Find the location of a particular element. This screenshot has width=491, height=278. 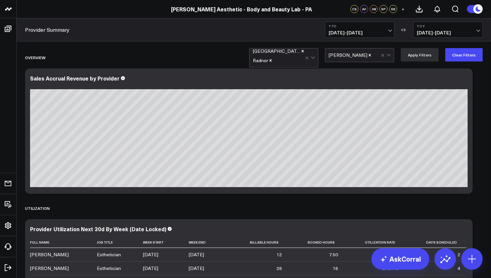

th: Week Start is located at coordinates (166, 242).